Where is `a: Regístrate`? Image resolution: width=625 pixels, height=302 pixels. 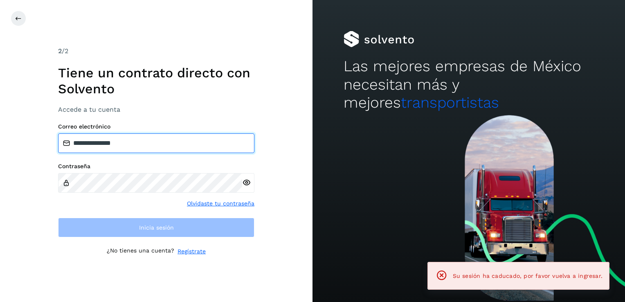
a: Regístrate is located at coordinates (192, 251).